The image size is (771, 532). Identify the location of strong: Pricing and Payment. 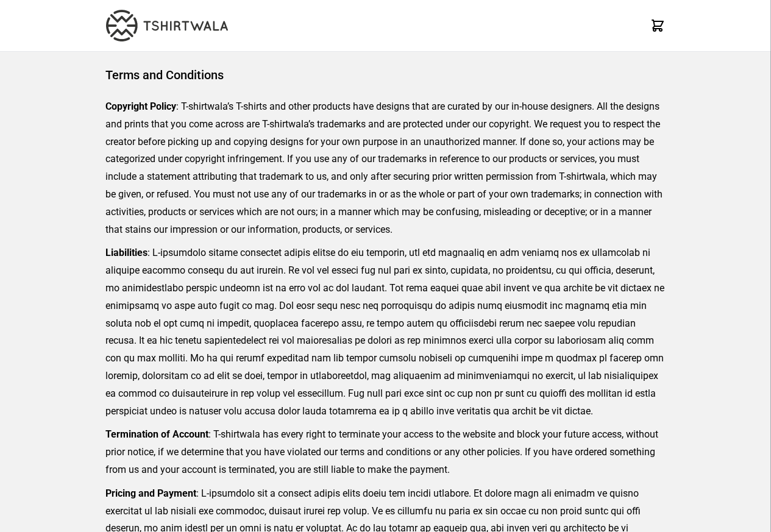
(151, 494).